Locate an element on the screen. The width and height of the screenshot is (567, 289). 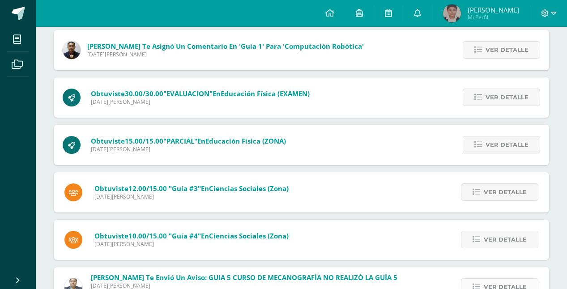
span: Educación Física (EXAMEN) is located at coordinates (265, 93).